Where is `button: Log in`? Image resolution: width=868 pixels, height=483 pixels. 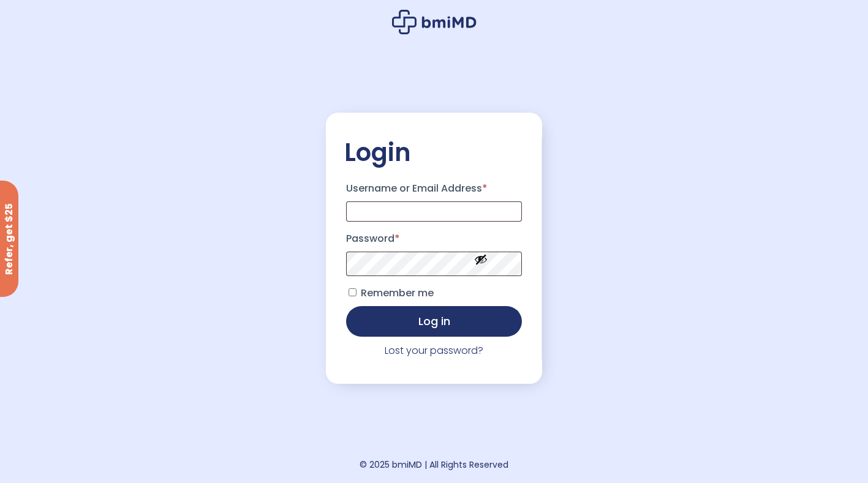
button: Log in is located at coordinates (435, 322).